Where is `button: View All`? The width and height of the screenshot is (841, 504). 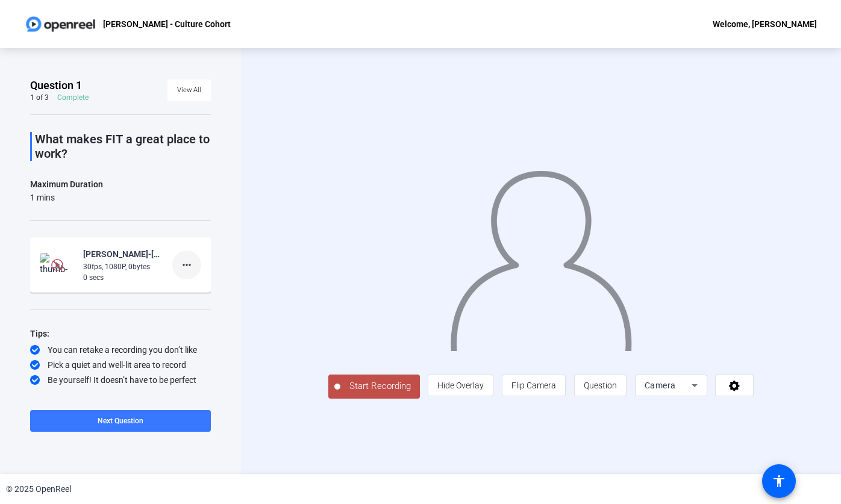 button: View All is located at coordinates (189, 91).